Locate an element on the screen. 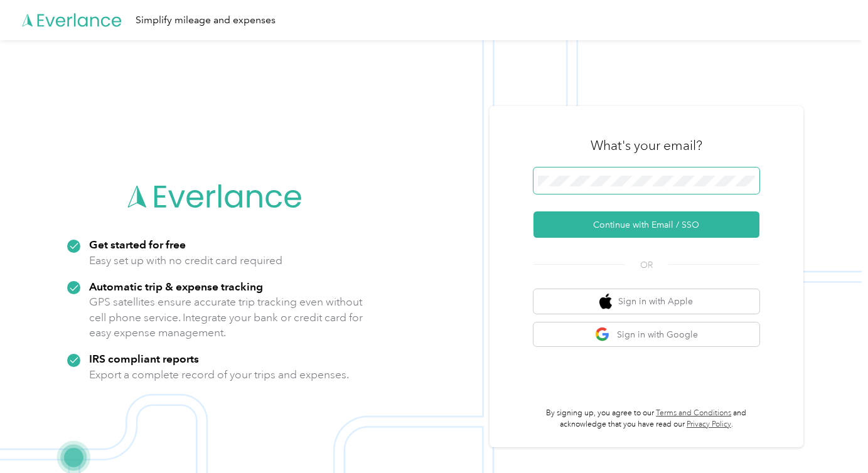  p: GPS satellites ensure accurate trip tracking even without cell phone service. Integrate your bank... is located at coordinates (226, 317).